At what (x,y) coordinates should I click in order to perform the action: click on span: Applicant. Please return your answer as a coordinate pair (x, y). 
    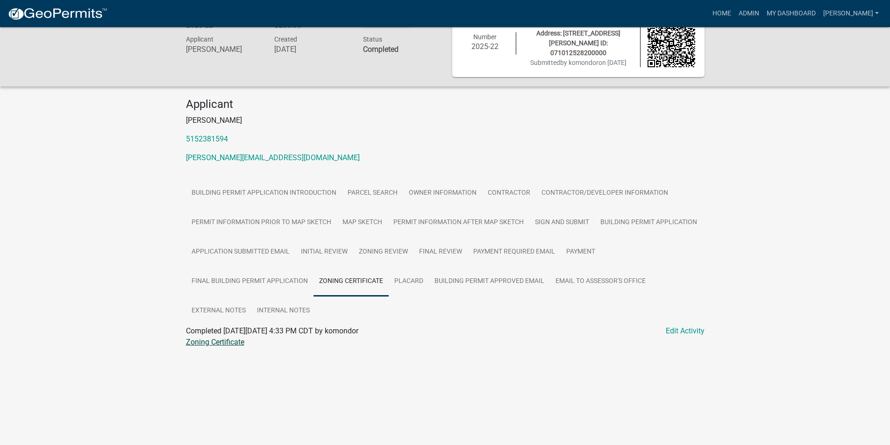
    Looking at the image, I should click on (200, 39).